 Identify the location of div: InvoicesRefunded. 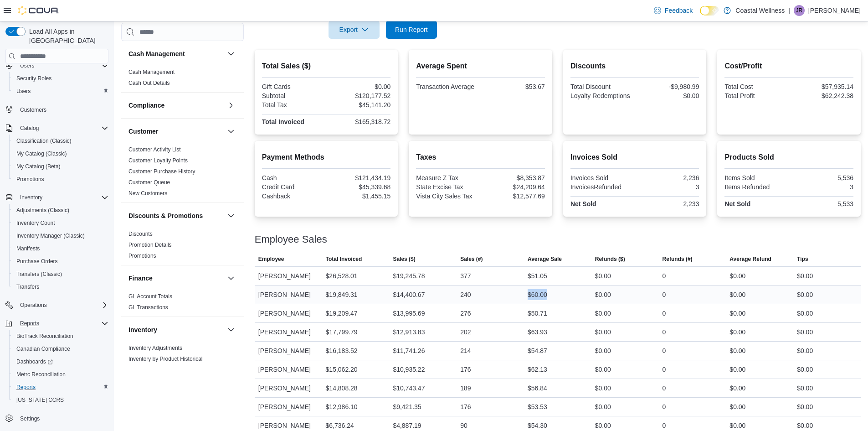
(601, 187).